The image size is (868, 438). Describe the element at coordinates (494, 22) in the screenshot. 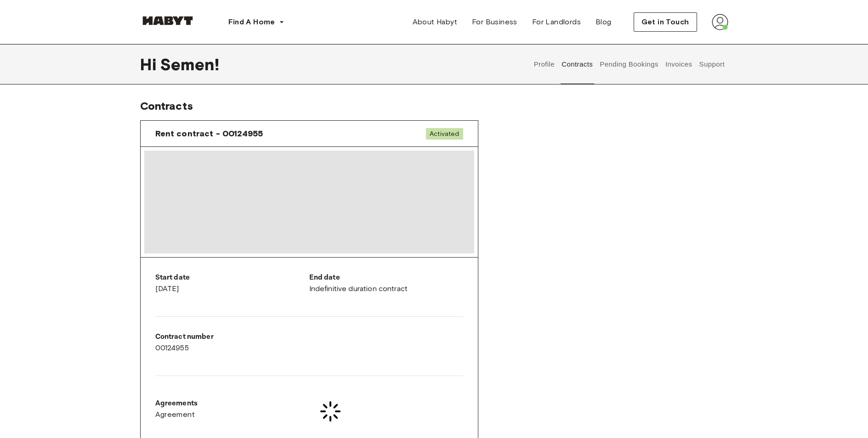

I see `a: For Business` at that location.